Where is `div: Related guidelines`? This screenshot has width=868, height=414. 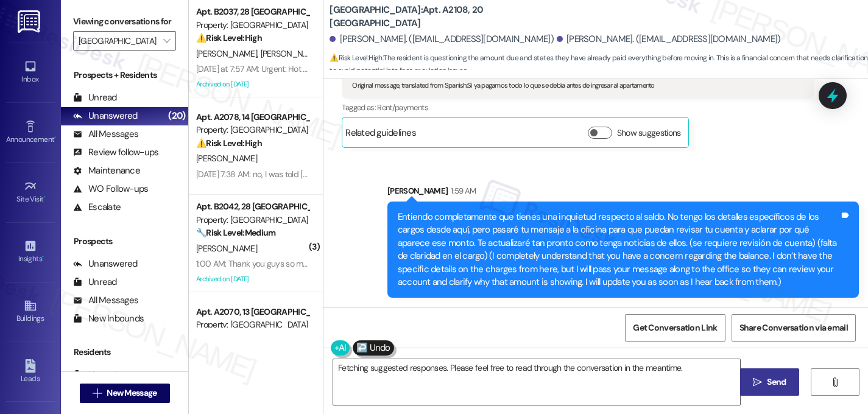
div: Related guidelines is located at coordinates (381, 135).